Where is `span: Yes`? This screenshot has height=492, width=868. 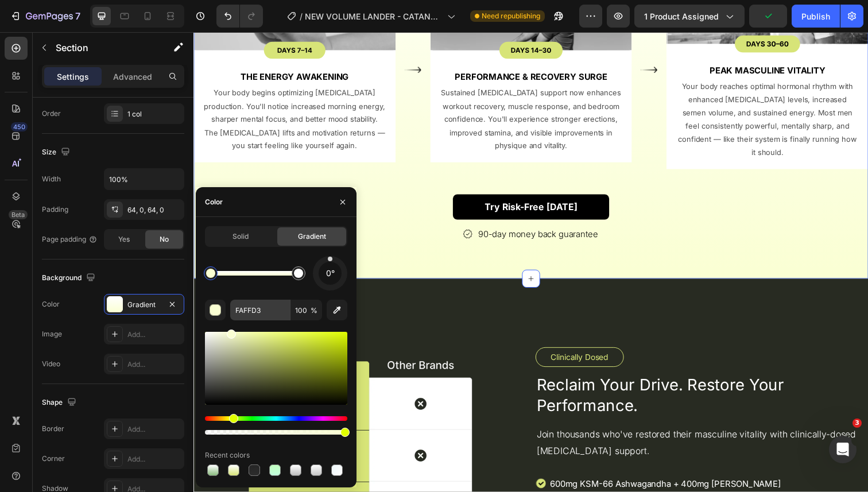
span: Yes is located at coordinates (124, 239).